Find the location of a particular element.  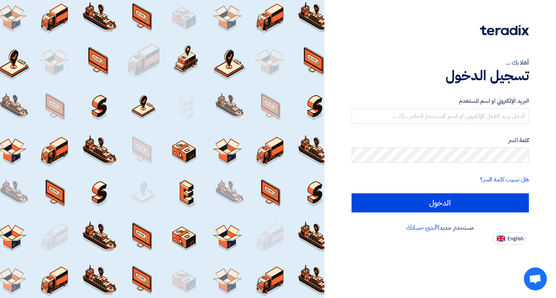

h1: تسجيل الدخول is located at coordinates (440, 76).